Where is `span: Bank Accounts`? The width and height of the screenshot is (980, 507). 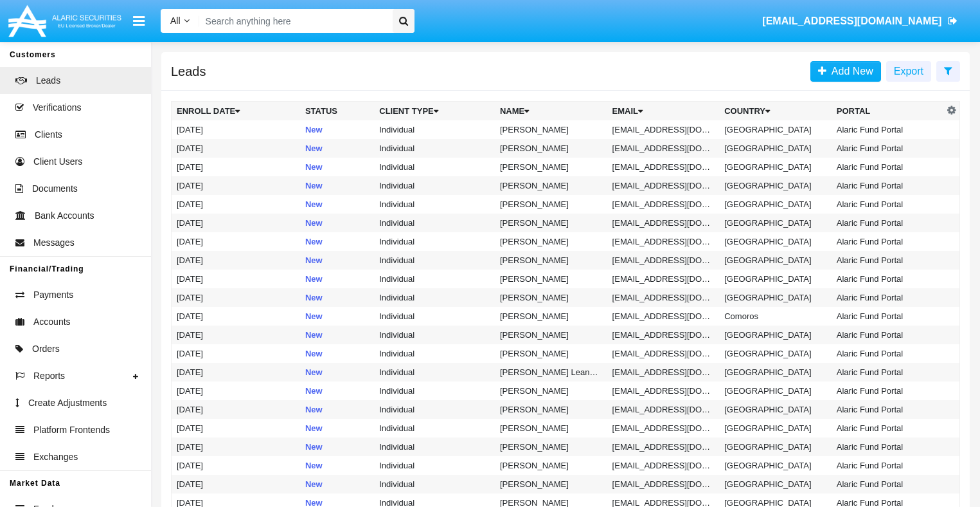 span: Bank Accounts is located at coordinates (64, 216).